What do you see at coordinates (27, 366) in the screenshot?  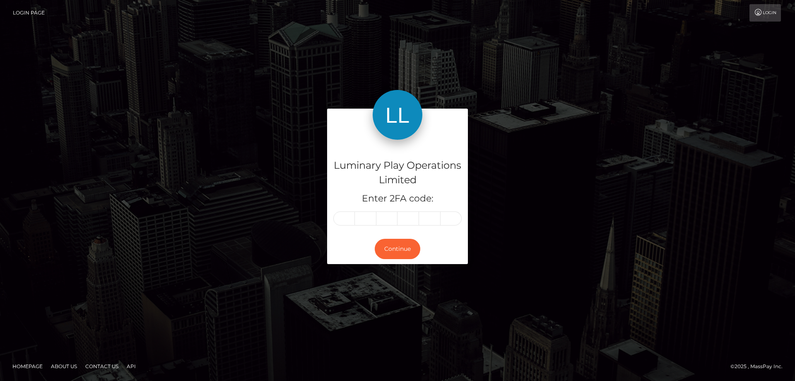 I see `a: Homepage` at bounding box center [27, 366].